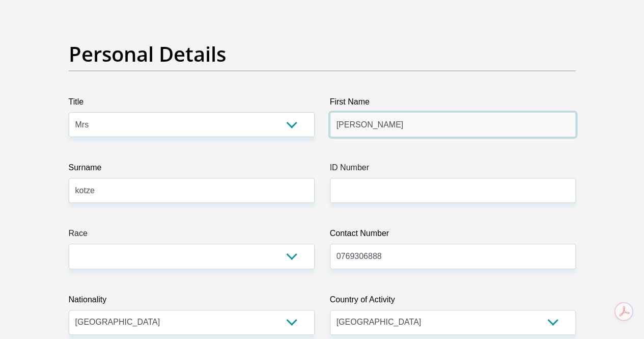 The width and height of the screenshot is (644, 339). Describe the element at coordinates (453, 125) in the screenshot. I see `input: First Name` at that location.